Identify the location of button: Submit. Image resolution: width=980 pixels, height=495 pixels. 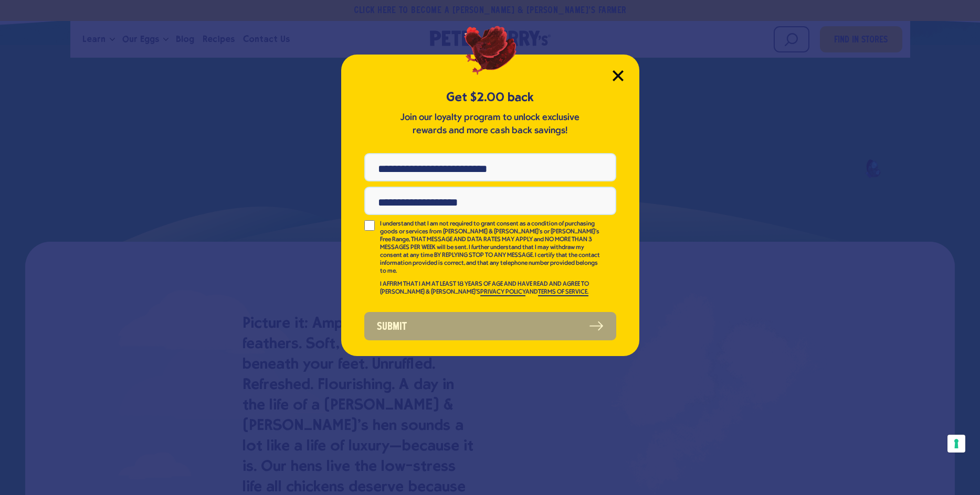
(490, 327).